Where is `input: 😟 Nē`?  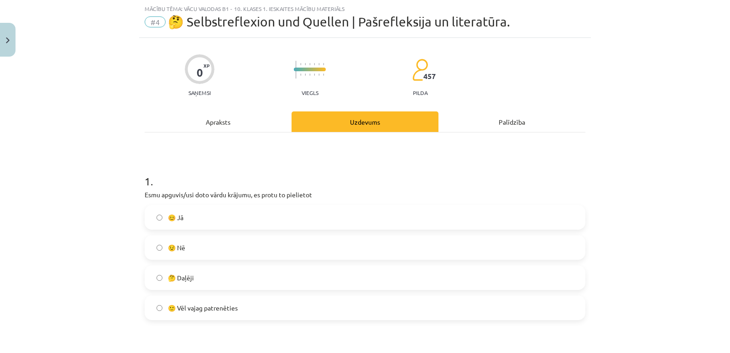 input: 😟 Nē is located at coordinates (159, 247).